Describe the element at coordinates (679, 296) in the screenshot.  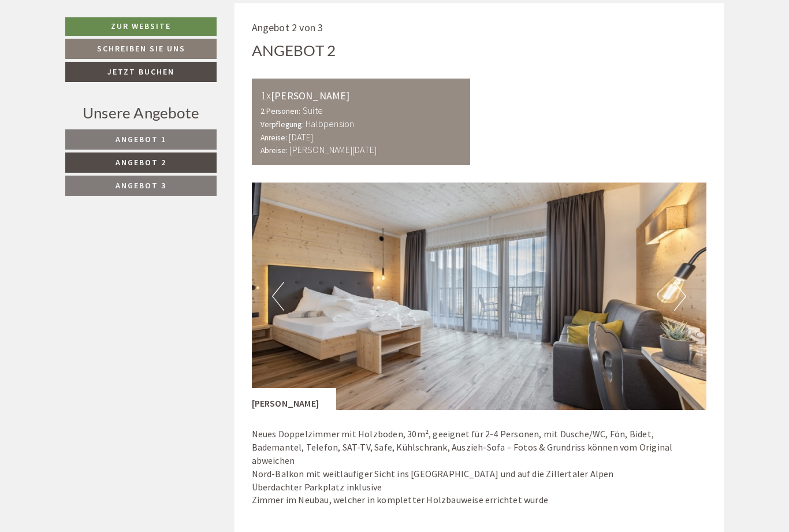
I see `button: Next` at that location.